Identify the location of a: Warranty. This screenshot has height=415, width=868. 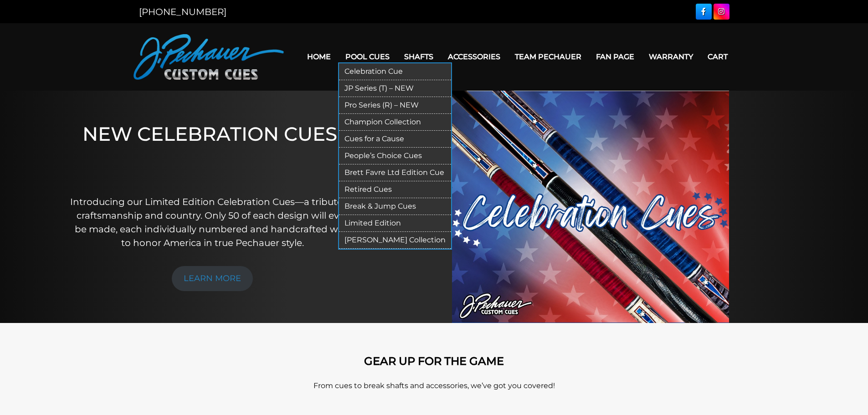
(671, 56).